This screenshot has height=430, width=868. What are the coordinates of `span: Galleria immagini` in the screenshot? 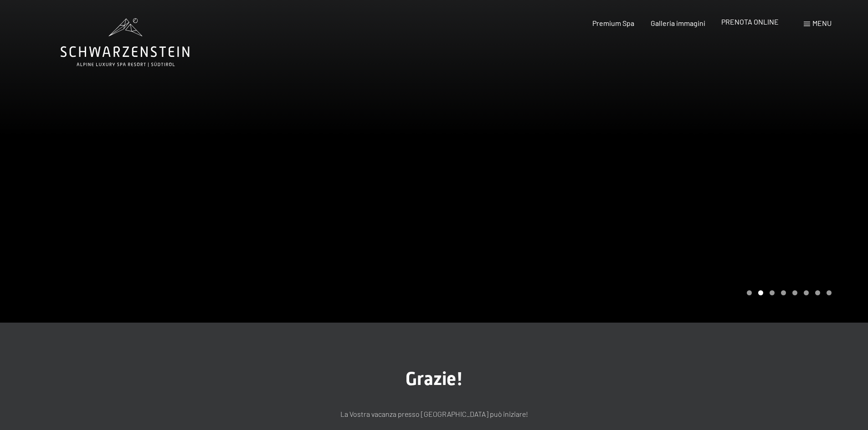 It's located at (678, 22).